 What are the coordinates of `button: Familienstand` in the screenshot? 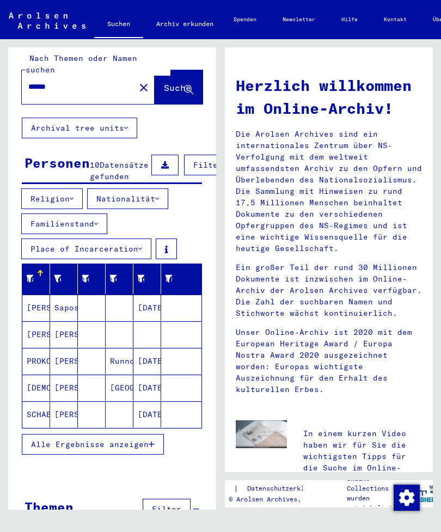 It's located at (64, 224).